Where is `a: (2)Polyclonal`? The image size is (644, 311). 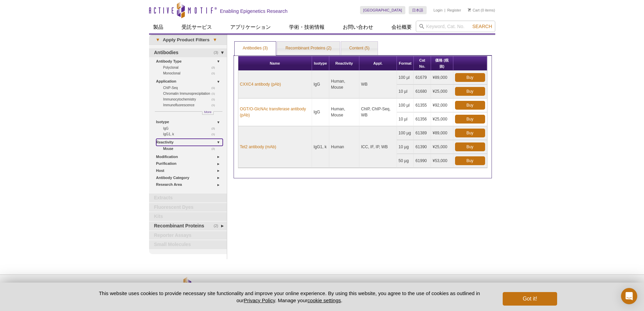 a: (2)Polyclonal is located at coordinates (191, 67).